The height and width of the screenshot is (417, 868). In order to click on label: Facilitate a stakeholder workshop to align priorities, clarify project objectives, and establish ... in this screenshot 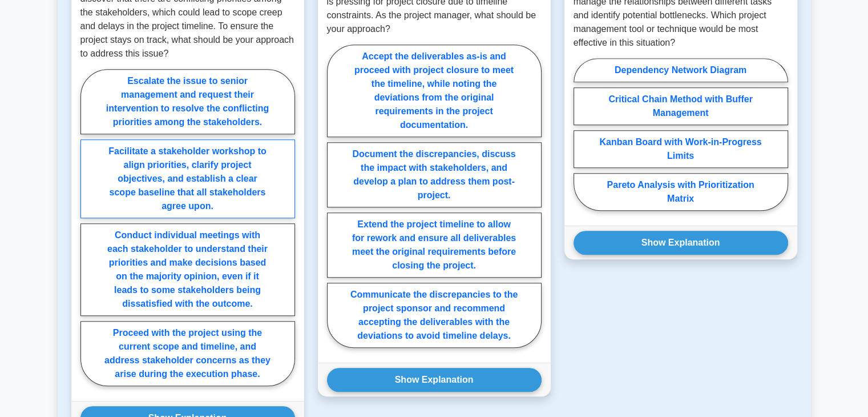, I will do `click(188, 179)`.